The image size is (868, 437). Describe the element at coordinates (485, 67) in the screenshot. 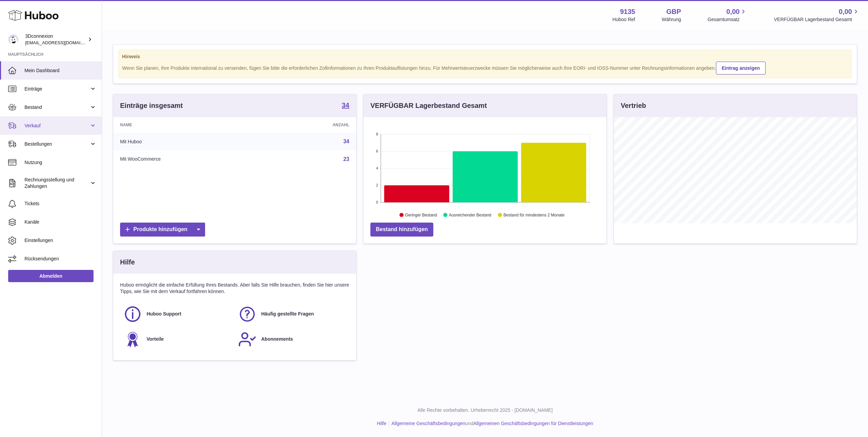

I see `div: Wenn Sie planen, Ihre Produkte international zu versenden, fügen Sie bitte die erforderlichen Zol...` at that location.